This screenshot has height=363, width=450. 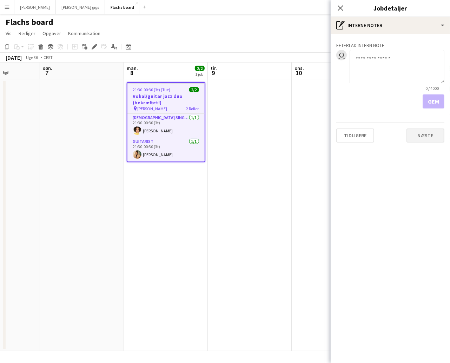 I want to click on h3: Vokal/guitar jazz duo (bekræftet!), so click(x=166, y=99).